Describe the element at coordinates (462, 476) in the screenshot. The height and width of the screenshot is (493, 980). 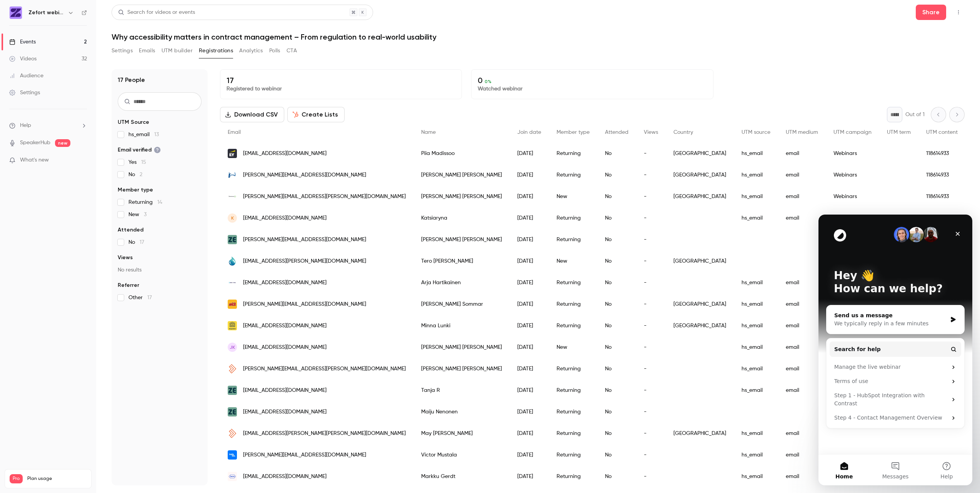
I see `div: Markku Gerdt` at that location.